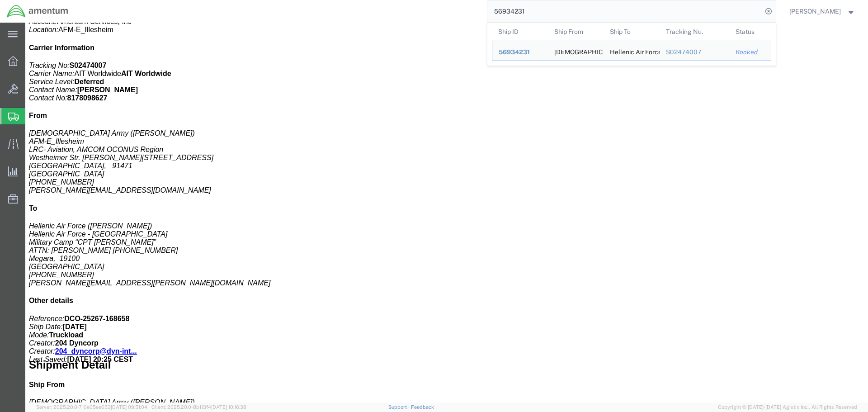 The width and height of the screenshot is (868, 412). I want to click on a: Feedback, so click(422, 407).